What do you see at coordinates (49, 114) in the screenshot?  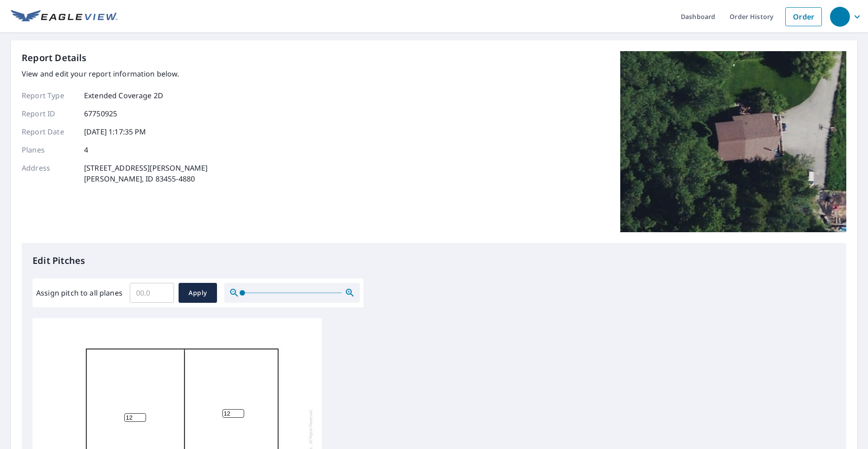 I see `p: Report ID` at bounding box center [49, 114].